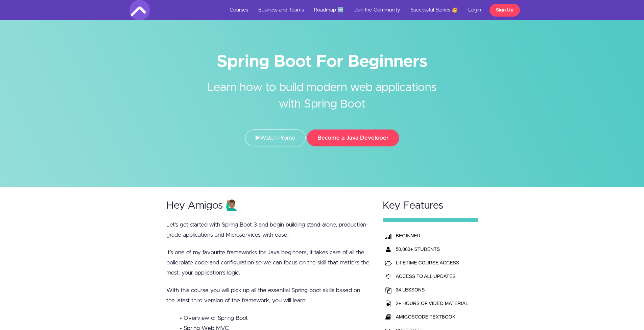  I want to click on th: 50,000+ STUDENTS, so click(432, 250).